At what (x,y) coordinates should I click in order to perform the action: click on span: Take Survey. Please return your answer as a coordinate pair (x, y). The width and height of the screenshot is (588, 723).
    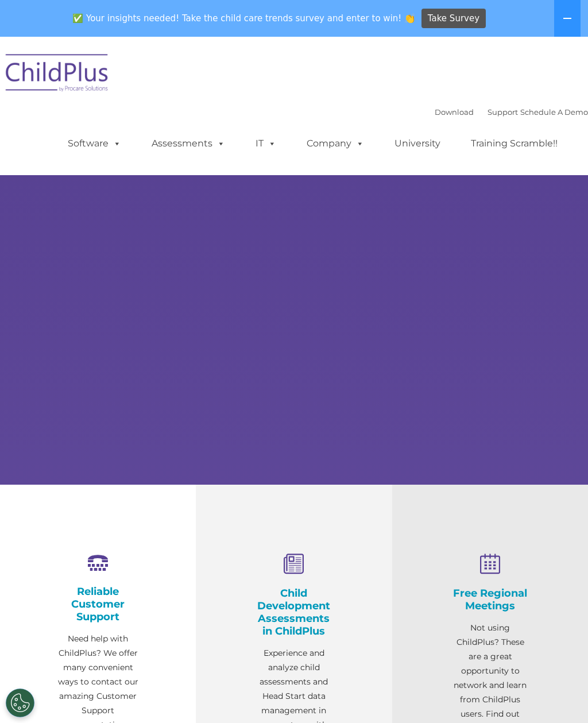
    Looking at the image, I should click on (454, 18).